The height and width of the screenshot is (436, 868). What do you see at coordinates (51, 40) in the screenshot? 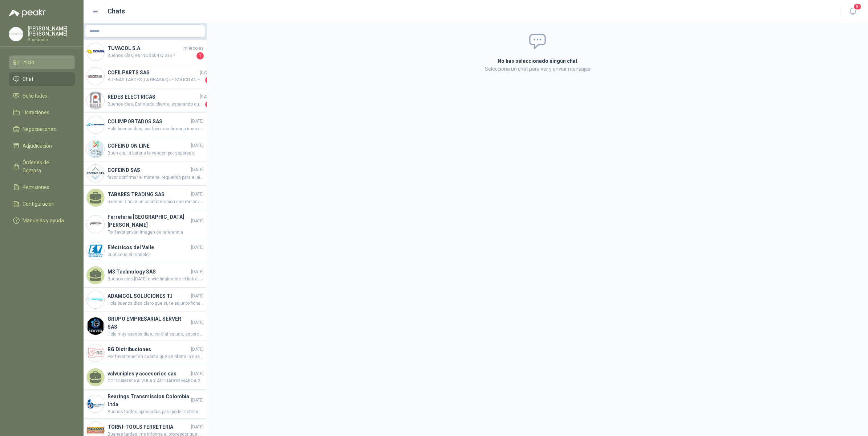
I see `p: Biocirculo` at bounding box center [51, 40].